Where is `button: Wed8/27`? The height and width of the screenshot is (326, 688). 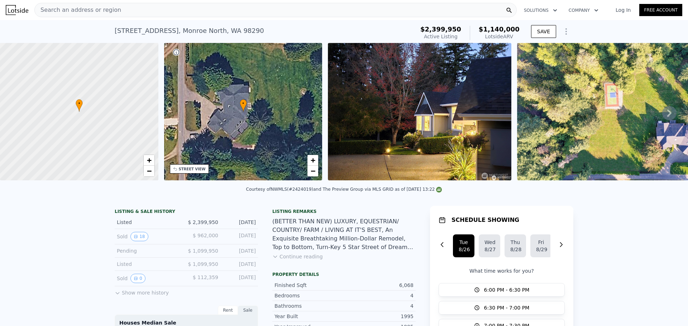 button: Wed8/27 is located at coordinates (489, 246).